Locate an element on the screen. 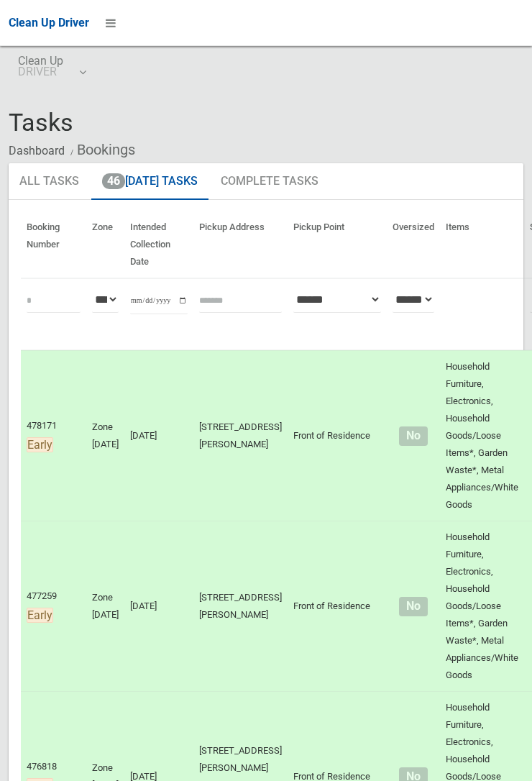 The height and width of the screenshot is (781, 532). th: Pickup Point is located at coordinates (337, 244).